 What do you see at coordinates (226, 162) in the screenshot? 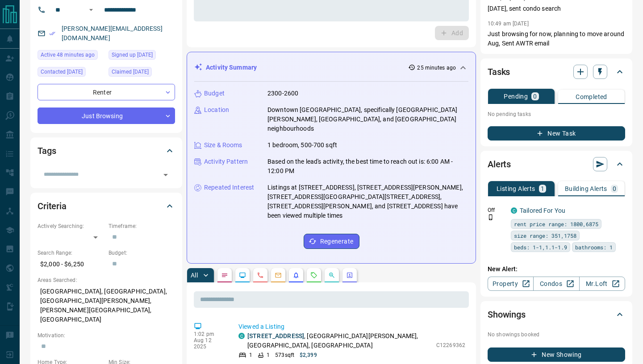
I see `p: Activity Pattern` at bounding box center [226, 162].